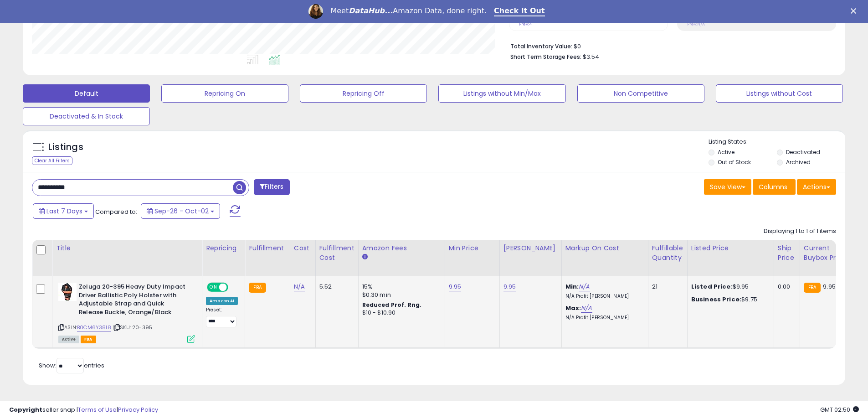 The width and height of the screenshot is (868, 419). I want to click on div: Ship Price, so click(787, 253).